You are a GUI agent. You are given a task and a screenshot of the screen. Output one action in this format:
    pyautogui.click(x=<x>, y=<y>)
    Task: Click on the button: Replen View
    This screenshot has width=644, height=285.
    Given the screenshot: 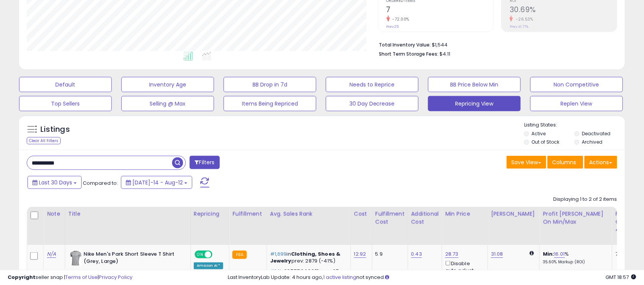 What is the action you would take?
    pyautogui.click(x=576, y=103)
    